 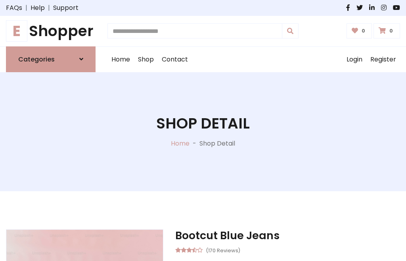 What do you see at coordinates (383, 59) in the screenshot?
I see `a: Register` at bounding box center [383, 59].